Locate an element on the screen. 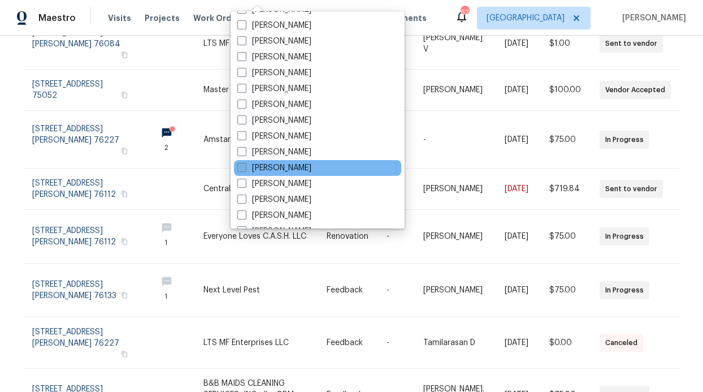 The width and height of the screenshot is (703, 392). td: Master Leak Detection, LLC is located at coordinates (256, 90).